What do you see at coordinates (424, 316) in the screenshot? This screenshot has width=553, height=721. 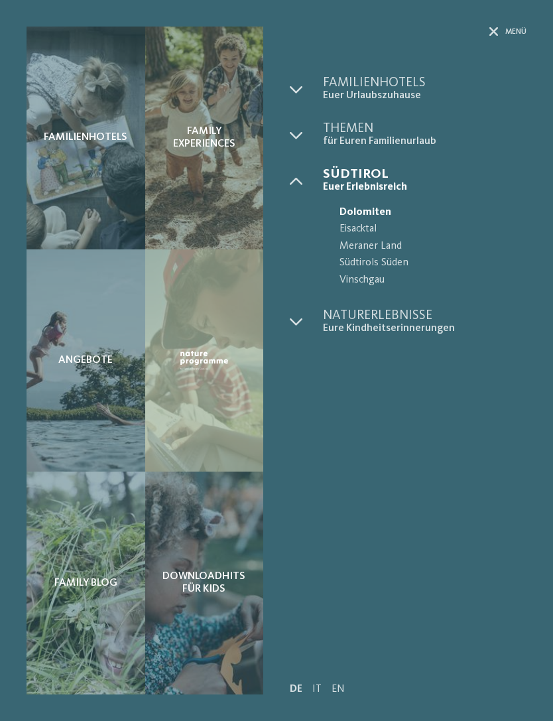 I see `span: Naturerlebnisse` at bounding box center [424, 316].